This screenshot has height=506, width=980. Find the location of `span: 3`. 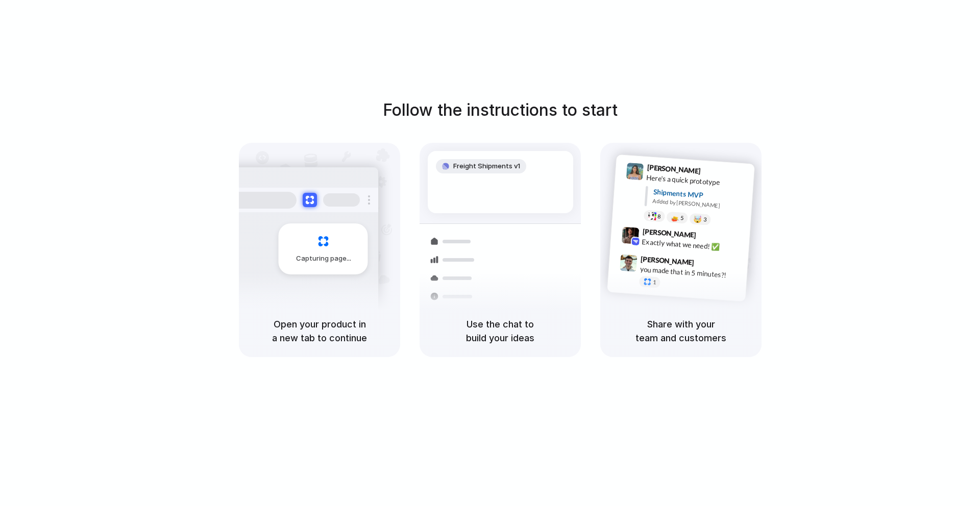

span: 3 is located at coordinates (704, 219).